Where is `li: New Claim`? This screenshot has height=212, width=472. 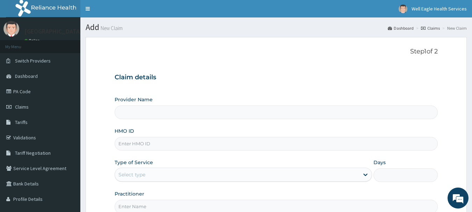 li: New Claim is located at coordinates (454, 28).